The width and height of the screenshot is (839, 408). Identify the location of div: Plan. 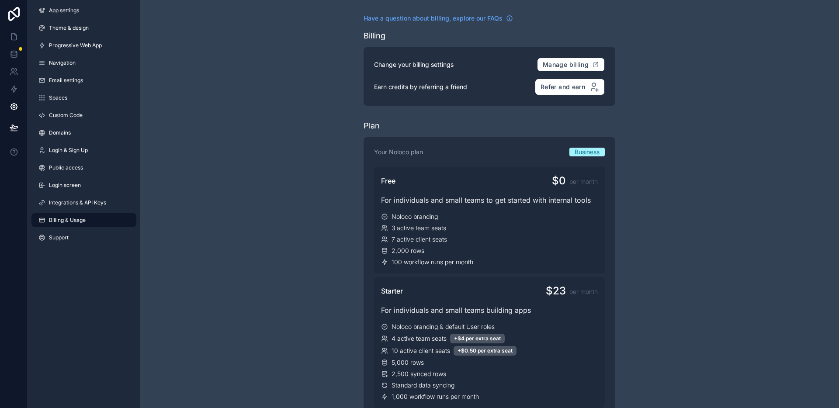
(371, 126).